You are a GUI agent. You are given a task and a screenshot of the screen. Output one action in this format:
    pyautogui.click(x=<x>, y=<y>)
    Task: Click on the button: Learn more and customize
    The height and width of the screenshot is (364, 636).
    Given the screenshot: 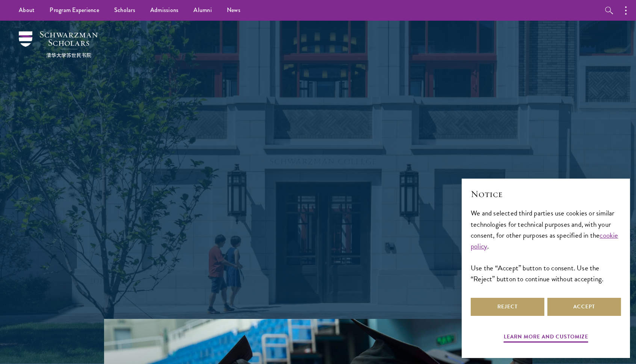 What is the action you would take?
    pyautogui.click(x=546, y=338)
    